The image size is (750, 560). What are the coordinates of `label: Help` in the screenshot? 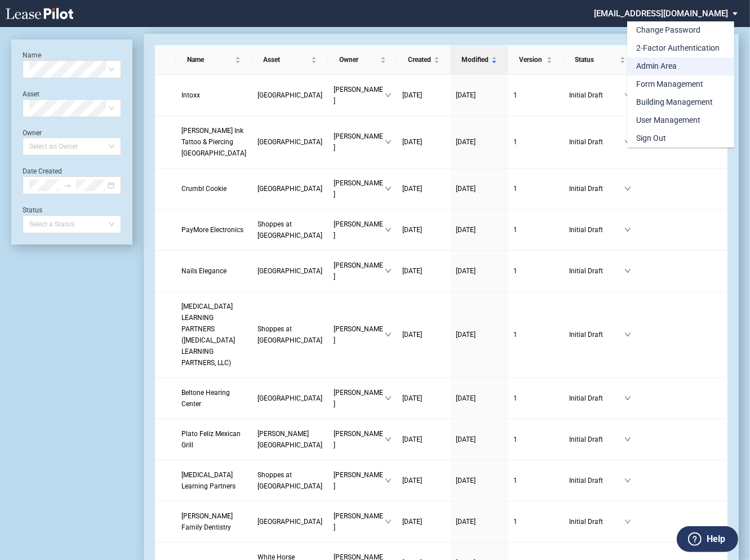 It's located at (716, 539).